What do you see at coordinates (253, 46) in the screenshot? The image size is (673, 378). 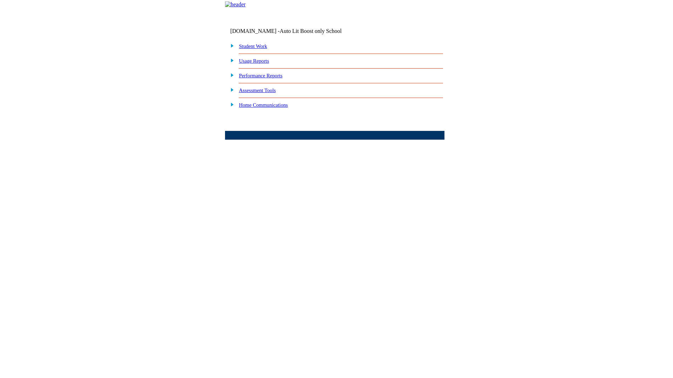 I see `a: Student Work` at bounding box center [253, 46].